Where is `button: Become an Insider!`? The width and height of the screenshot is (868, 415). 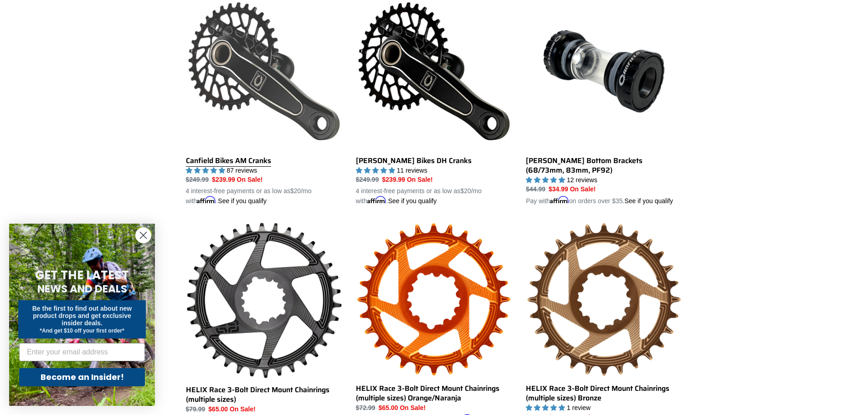 button: Become an Insider! is located at coordinates (82, 377).